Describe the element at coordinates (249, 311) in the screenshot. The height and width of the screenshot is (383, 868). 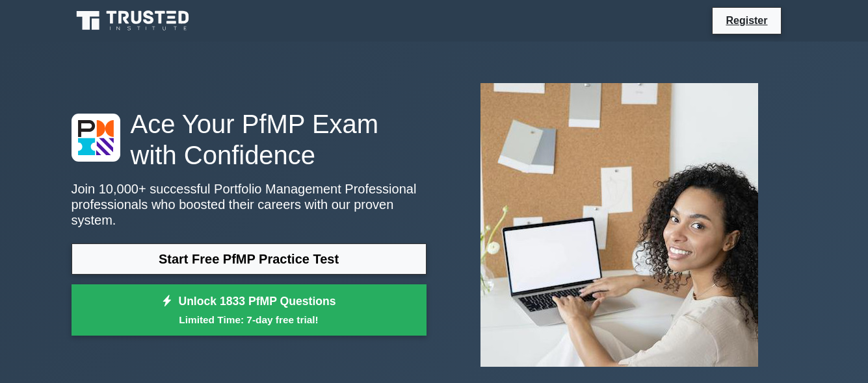
I see `a: Unlock 1833 PfMP QuestionsLimited Time: 7-day free trial!` at that location.